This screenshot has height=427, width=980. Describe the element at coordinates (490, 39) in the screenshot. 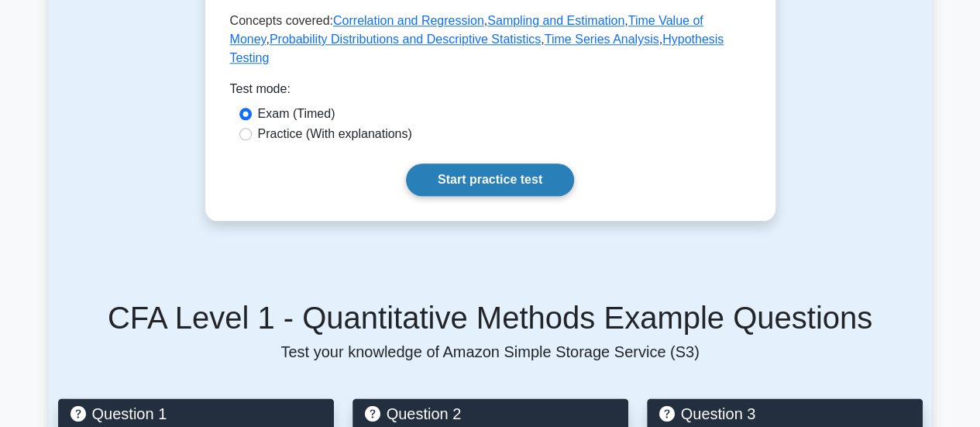

I see `p: Concepts covered: , , , , ,` at that location.